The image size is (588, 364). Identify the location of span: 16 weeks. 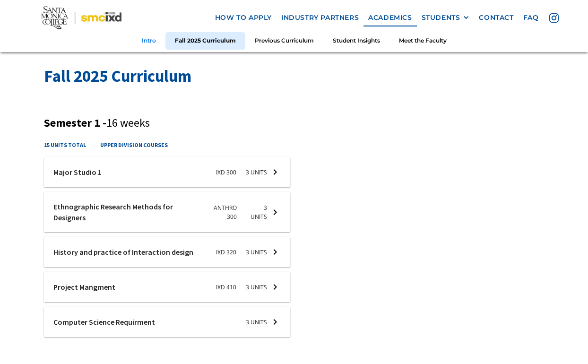
(128, 122).